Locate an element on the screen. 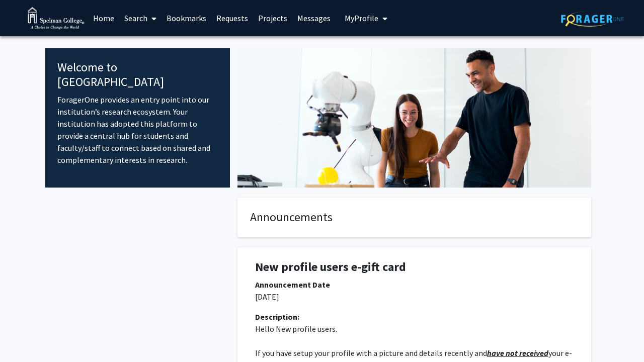 This screenshot has height=362, width=644. a: Projects is located at coordinates (272, 18).